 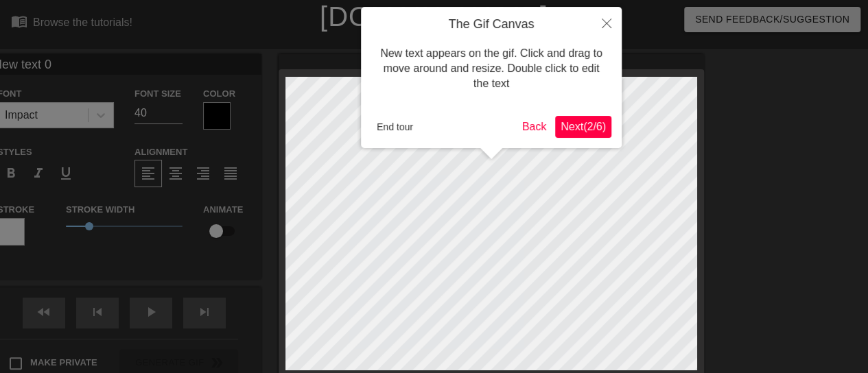 I want to click on span: format_bold, so click(x=11, y=174).